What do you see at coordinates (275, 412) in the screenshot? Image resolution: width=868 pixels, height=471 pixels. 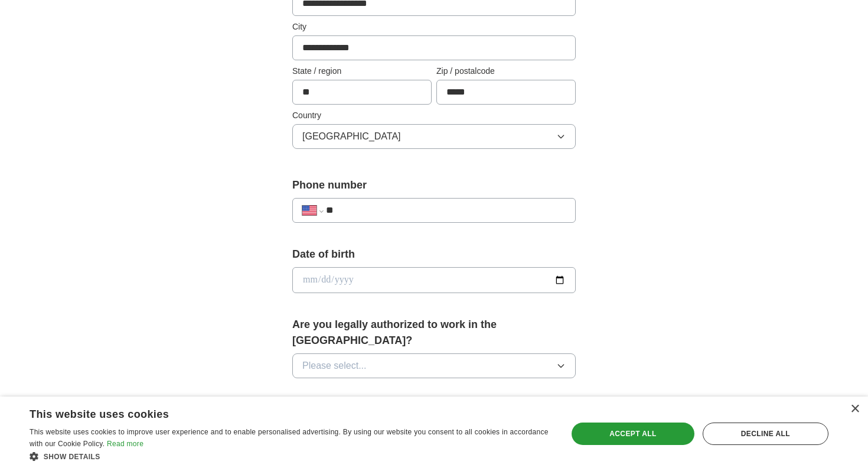 I see `div: This website uses cookies` at bounding box center [275, 412].